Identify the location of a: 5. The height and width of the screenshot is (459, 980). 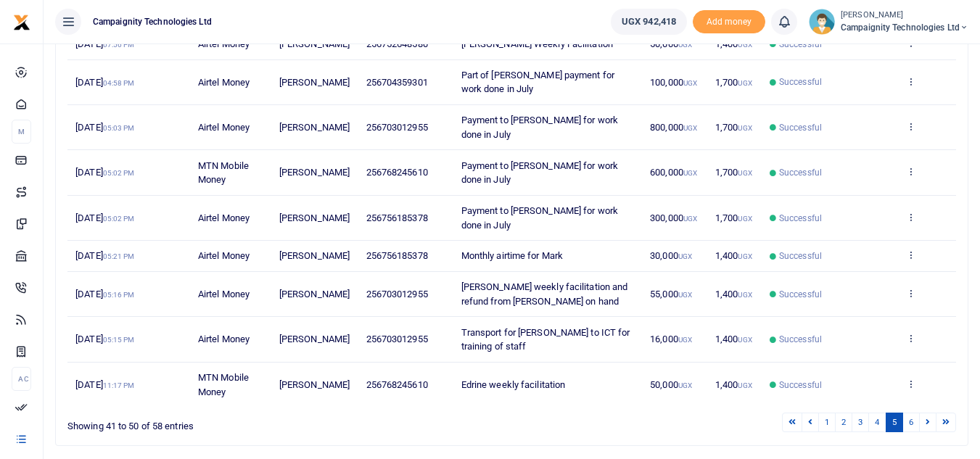
(894, 422).